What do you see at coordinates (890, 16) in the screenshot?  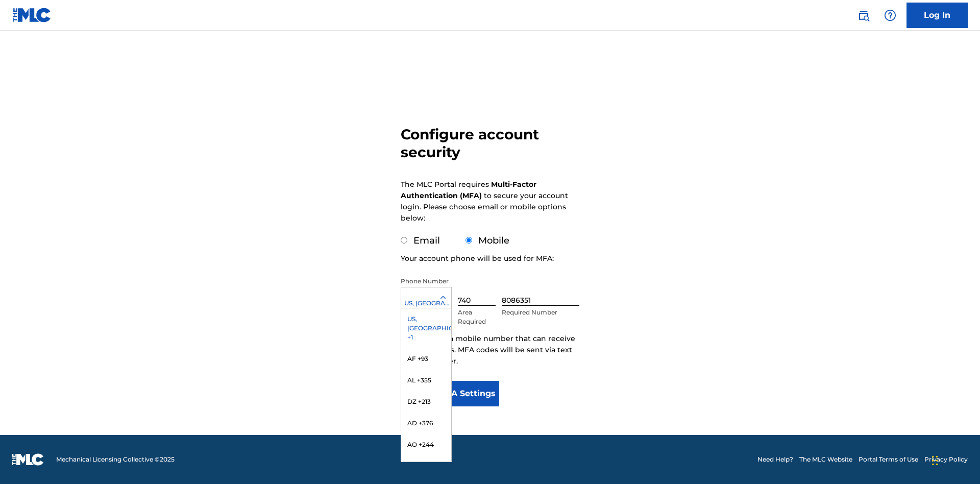 I see `div: Help` at bounding box center [890, 16].